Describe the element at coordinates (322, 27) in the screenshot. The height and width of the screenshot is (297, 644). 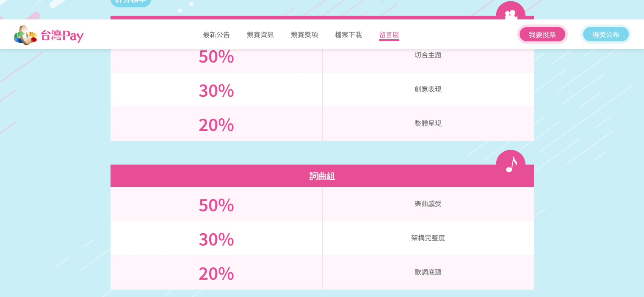
I see `div: 短片組` at that location.